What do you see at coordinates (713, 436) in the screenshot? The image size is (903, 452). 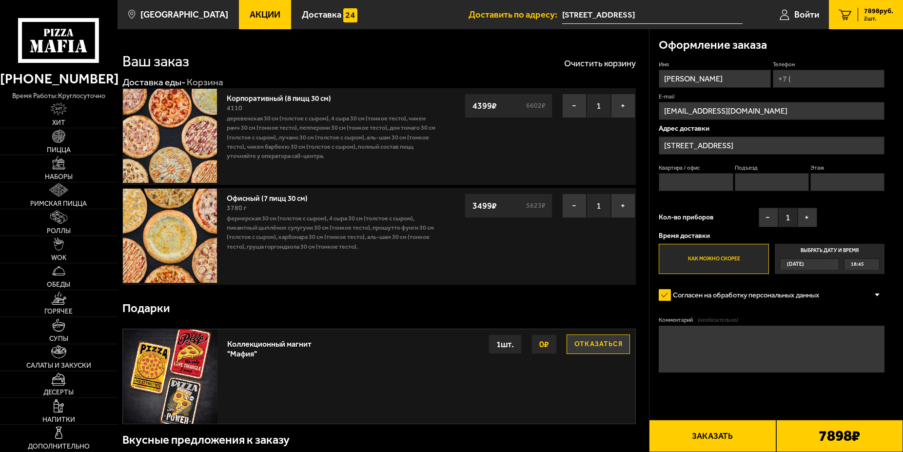 I see `button: Заказать` at bounding box center [713, 436].